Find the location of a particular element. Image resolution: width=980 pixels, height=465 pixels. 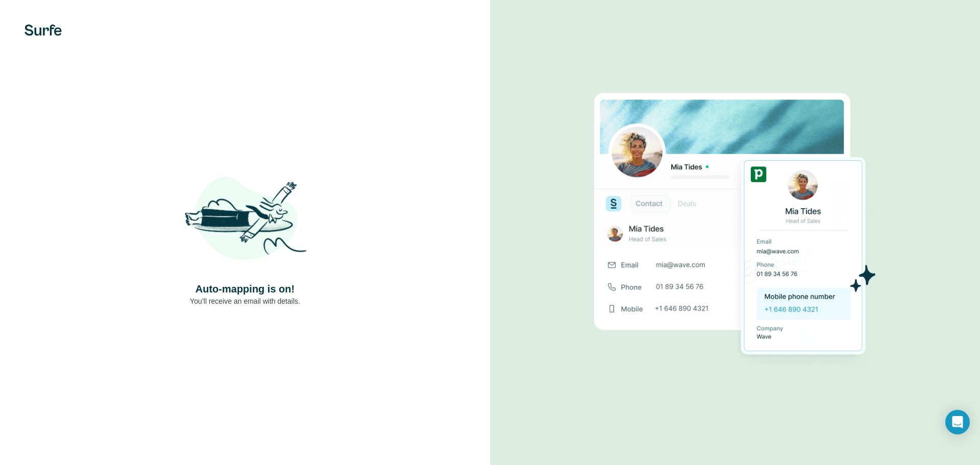

h4: Auto-mapping is on! is located at coordinates (245, 289).